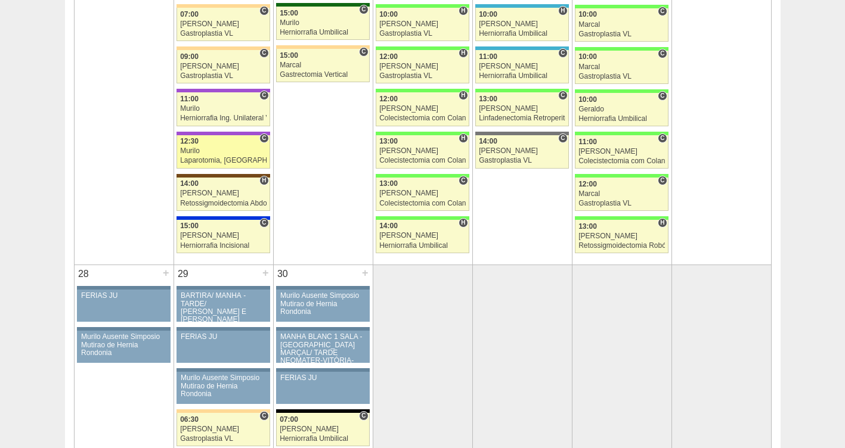 The width and height of the screenshot is (845, 448). What do you see at coordinates (621, 109) in the screenshot?
I see `div: Geraldo` at bounding box center [621, 109].